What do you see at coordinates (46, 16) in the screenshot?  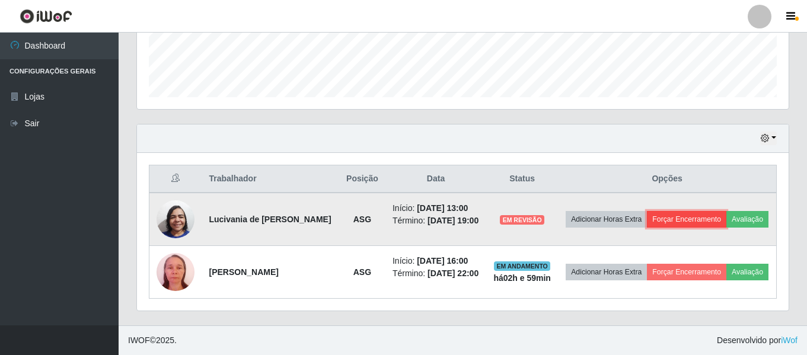 I see `img: CoreUI Logo` at bounding box center [46, 16].